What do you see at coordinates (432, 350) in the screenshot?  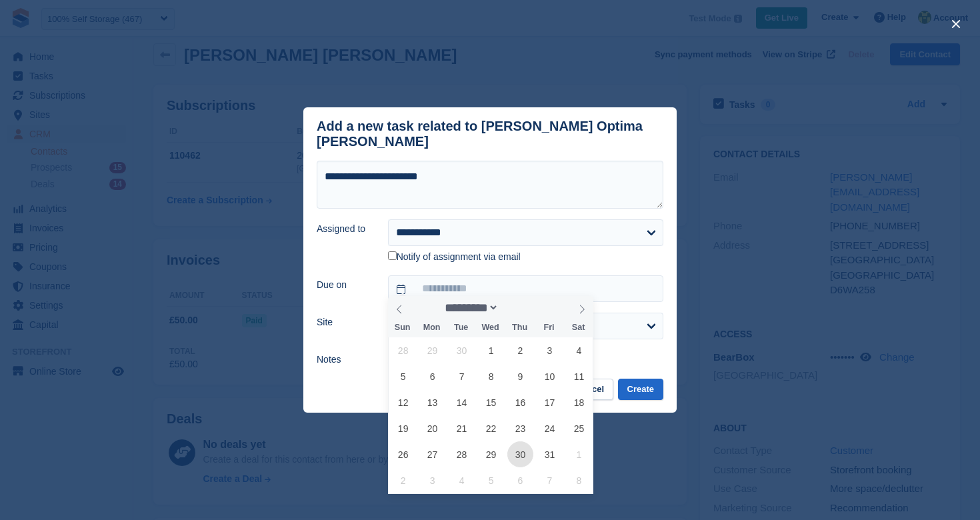 I see `span: September 29, 2025` at bounding box center [432, 350].